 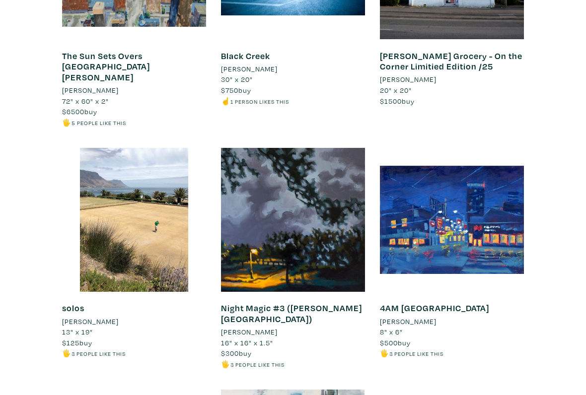 What do you see at coordinates (73, 111) in the screenshot?
I see `span: $6500` at bounding box center [73, 111].